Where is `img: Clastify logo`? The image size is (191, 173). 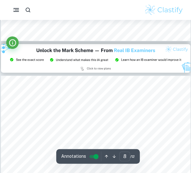
img: Clastify logo is located at coordinates (164, 10).